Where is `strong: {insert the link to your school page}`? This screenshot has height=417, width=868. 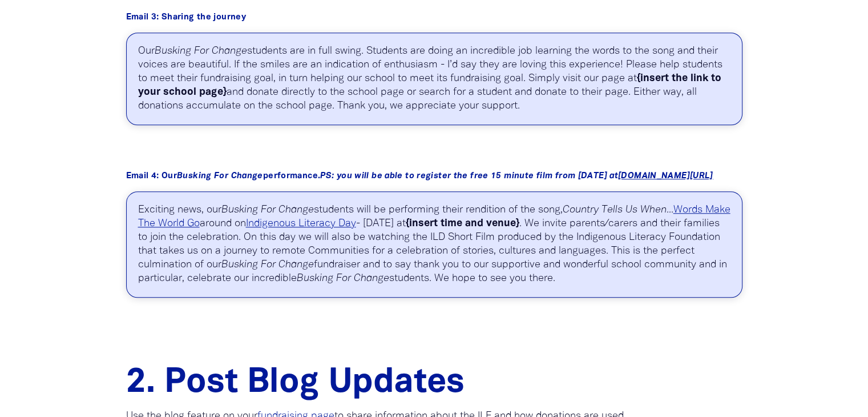
strong: {insert the link to your school page} is located at coordinates (430, 86).